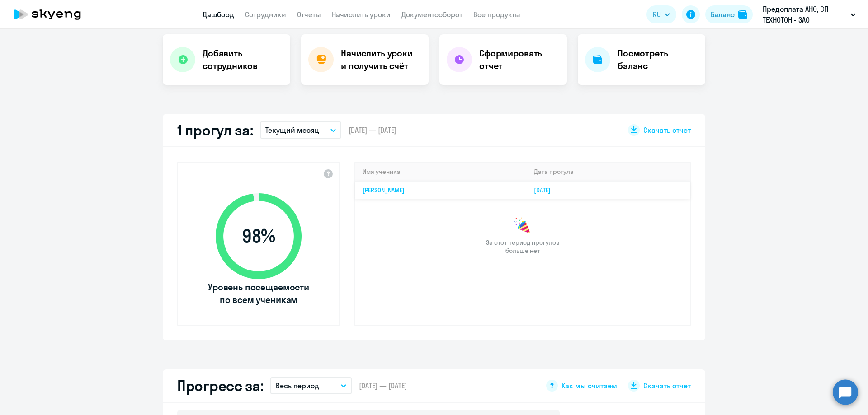 The width and height of the screenshot is (868, 415). What do you see at coordinates (292, 130) in the screenshot?
I see `p: Текущий месяц` at bounding box center [292, 130].